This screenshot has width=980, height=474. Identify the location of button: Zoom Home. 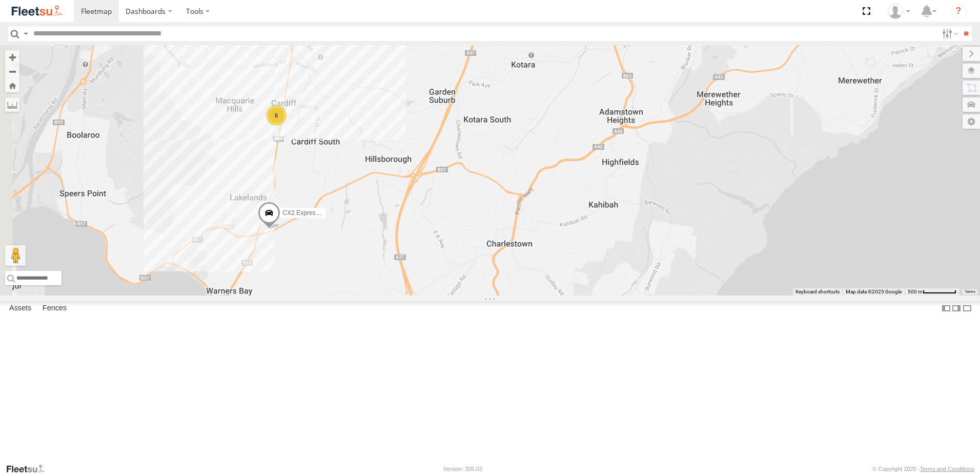
(12, 85).